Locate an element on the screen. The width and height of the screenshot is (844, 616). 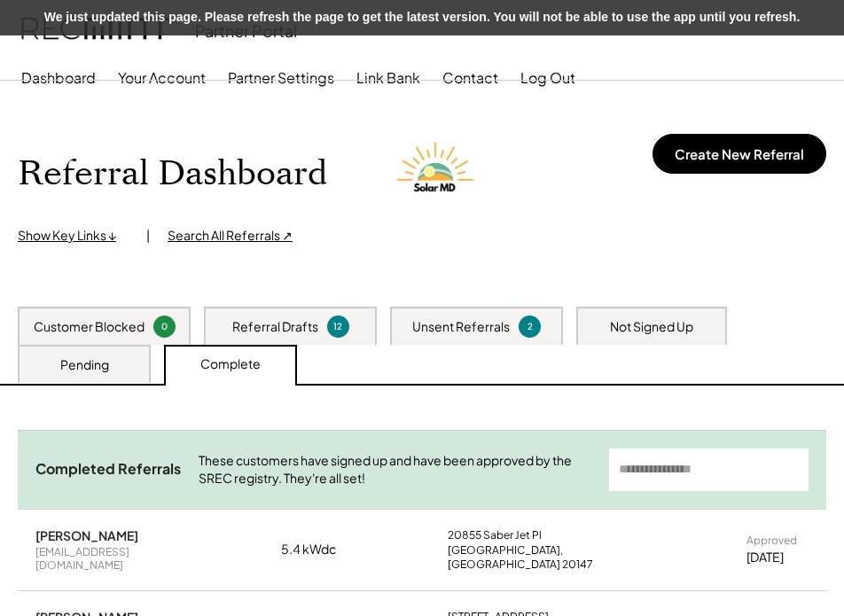
div: 12 is located at coordinates (338, 326).